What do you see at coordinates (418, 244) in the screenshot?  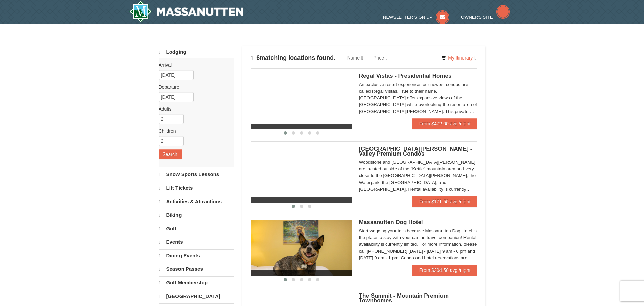 I see `div: Start wagging your tails because Massanutten Dog Hotel is the place to stay with your canine trav...` at bounding box center [418, 244].